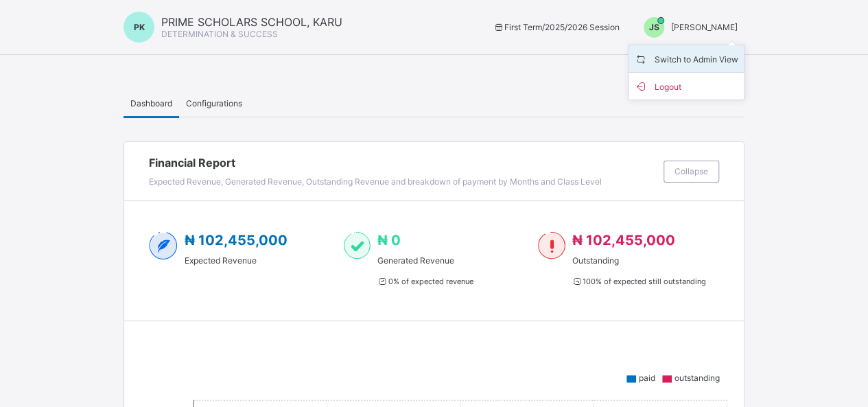  What do you see at coordinates (639, 282) in the screenshot?
I see `span: 100 % of expected still outstanding` at bounding box center [639, 282].